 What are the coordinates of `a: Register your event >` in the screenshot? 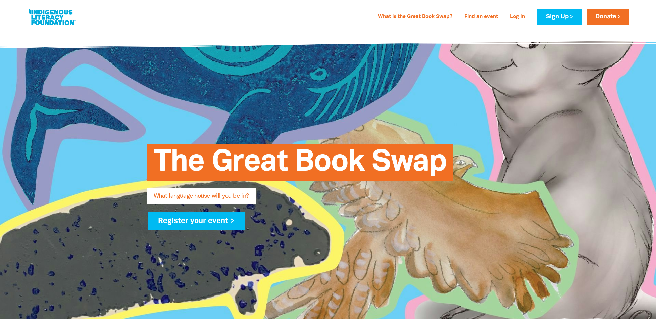 It's located at (196, 221).